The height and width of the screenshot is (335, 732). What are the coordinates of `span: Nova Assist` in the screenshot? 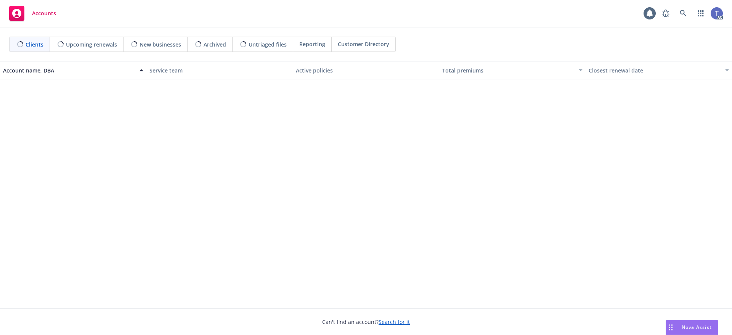 It's located at (696, 327).